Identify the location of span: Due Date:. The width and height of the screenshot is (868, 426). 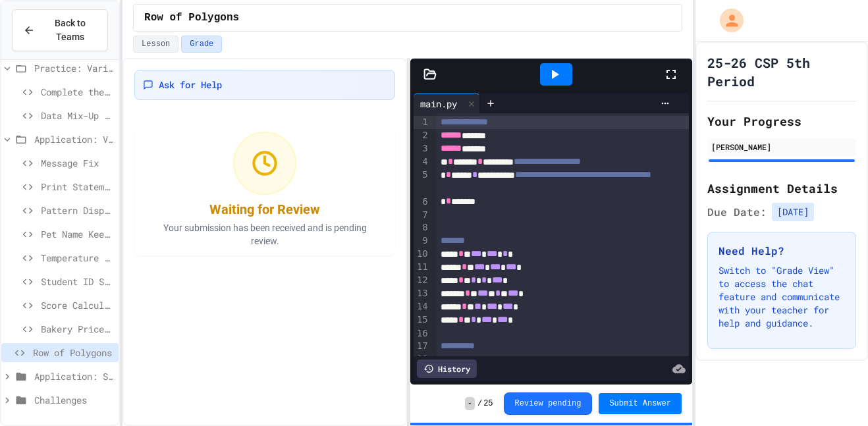
(737, 212).